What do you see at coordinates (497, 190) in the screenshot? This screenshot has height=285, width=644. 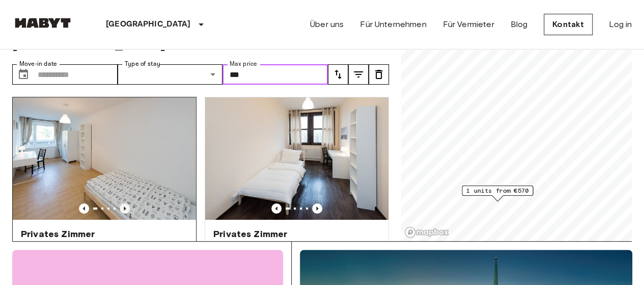 I see `span: 1 units from €570` at bounding box center [497, 190].